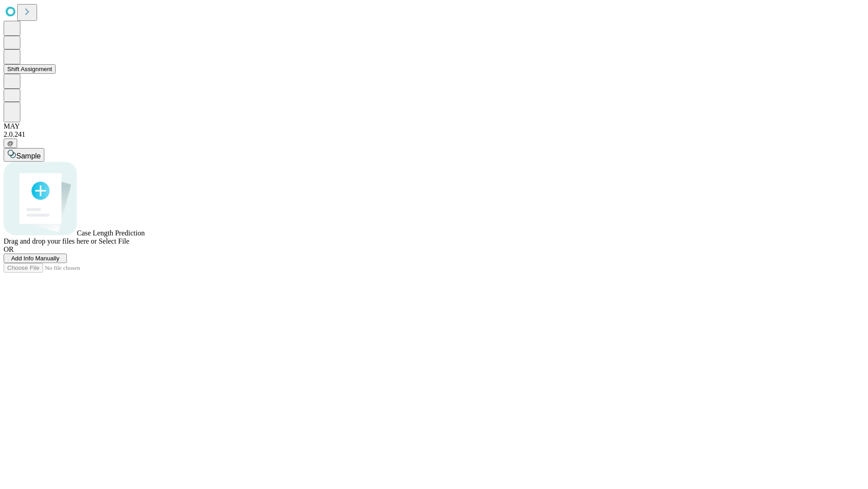 This screenshot has height=489, width=868. Describe the element at coordinates (36, 258) in the screenshot. I see `button: Add Info Manually` at that location.